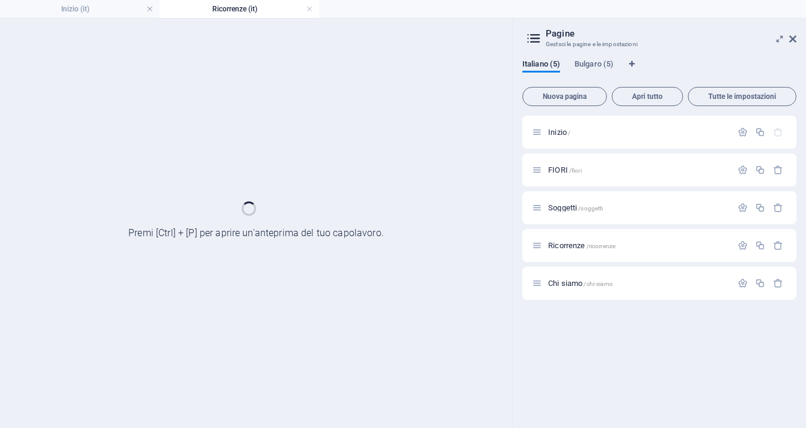 The width and height of the screenshot is (806, 428). Describe the element at coordinates (638, 132) in the screenshot. I see `div: Inizio/` at that location.